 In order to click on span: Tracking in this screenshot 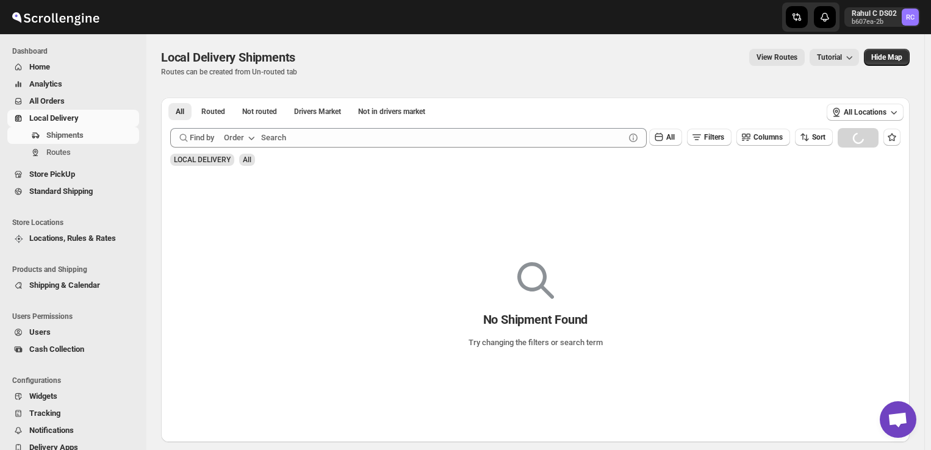, I will do `click(45, 413)`.